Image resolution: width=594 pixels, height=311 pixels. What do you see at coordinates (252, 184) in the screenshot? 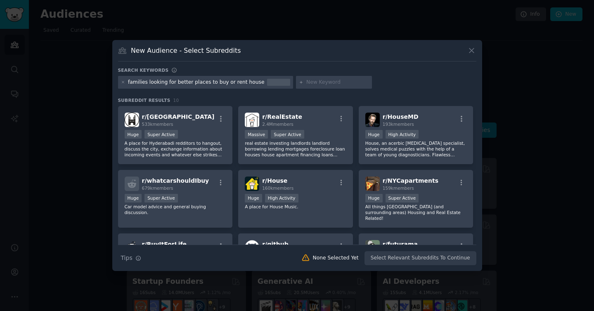
I see `img: House` at bounding box center [252, 184].